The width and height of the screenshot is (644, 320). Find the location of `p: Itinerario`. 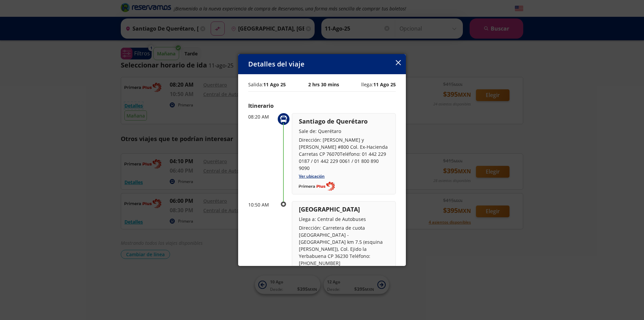

p: Itinerario is located at coordinates (322, 106).